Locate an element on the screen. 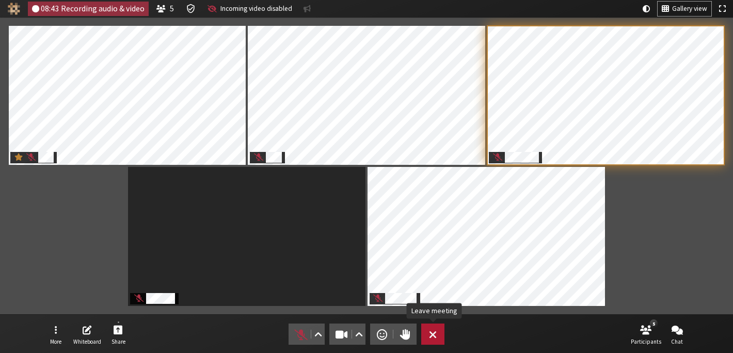  button: Open menu is located at coordinates (56, 334).